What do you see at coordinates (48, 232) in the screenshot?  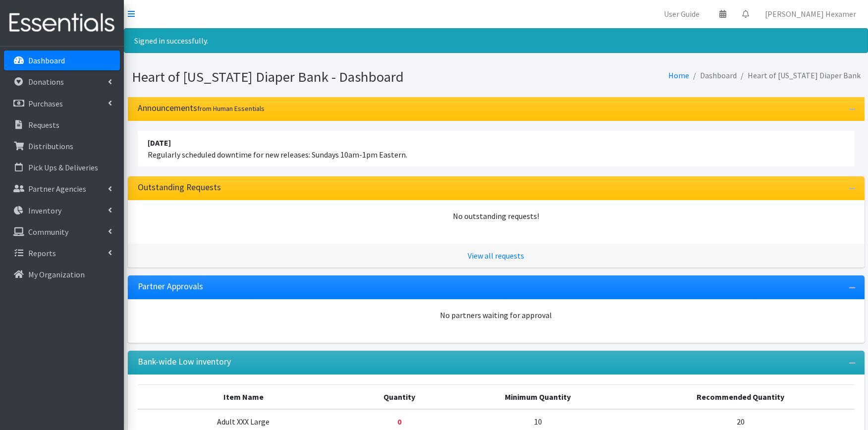 I see `p: Community` at bounding box center [48, 232].